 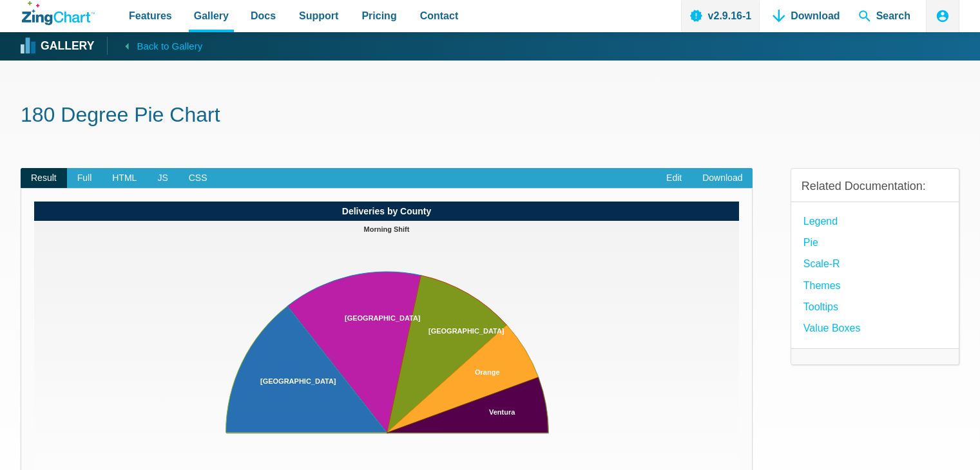 What do you see at coordinates (811, 242) in the screenshot?
I see `a: Pie` at bounding box center [811, 242].